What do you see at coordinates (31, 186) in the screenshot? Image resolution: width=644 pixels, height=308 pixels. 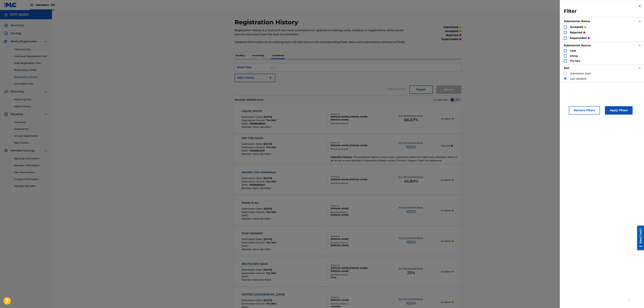 I see `a: Member Benefits` at bounding box center [31, 186].